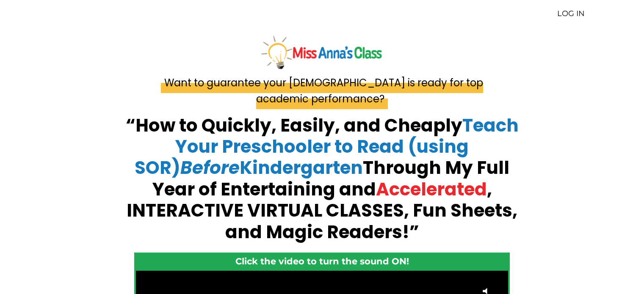 The height and width of the screenshot is (294, 644). Describe the element at coordinates (322, 179) in the screenshot. I see `strong: “How to Quickly, Easily, and Cheaply Through My Full Year of Entertaining and , INTERACTIVE VIRTU...` at that location.